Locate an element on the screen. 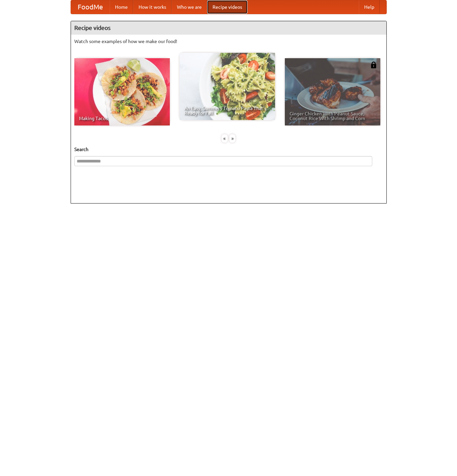 Image resolution: width=457 pixels, height=476 pixels. a: FoodMe is located at coordinates (90, 7).